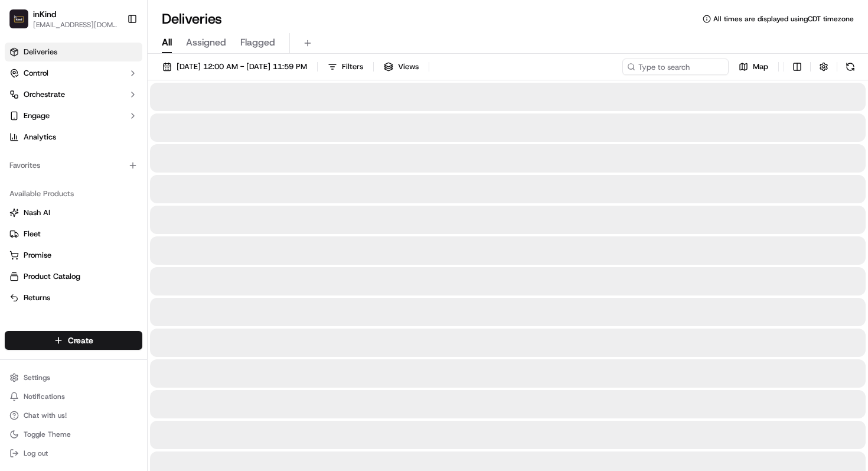 The height and width of the screenshot is (471, 868). Describe the element at coordinates (73, 298) in the screenshot. I see `button: Returns` at that location.